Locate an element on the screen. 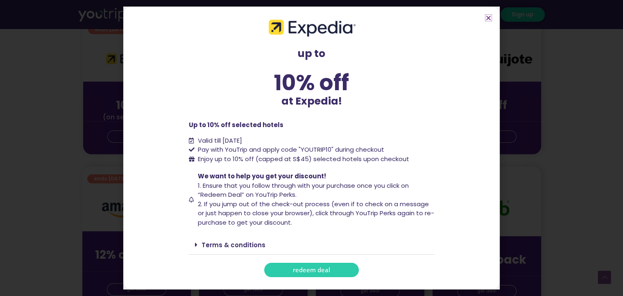 The image size is (623, 296). span: 1. Ensure that you follow through with your purchase once you click on “Redeem Deal” on YouTrip P... is located at coordinates (303, 190).